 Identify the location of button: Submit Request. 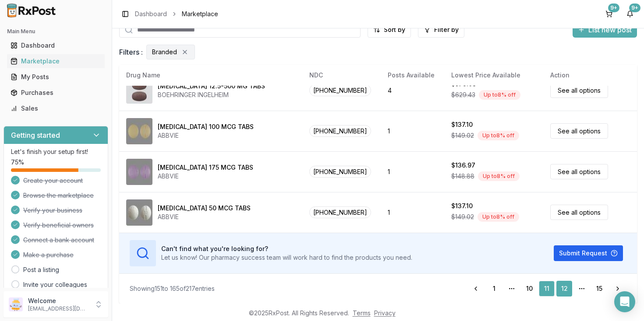
(588, 254).